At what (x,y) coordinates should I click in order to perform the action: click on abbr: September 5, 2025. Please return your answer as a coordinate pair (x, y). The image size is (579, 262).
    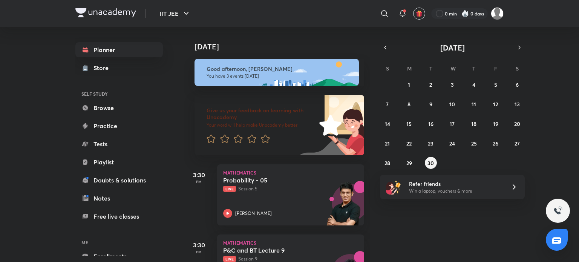
    Looking at the image, I should click on (495, 84).